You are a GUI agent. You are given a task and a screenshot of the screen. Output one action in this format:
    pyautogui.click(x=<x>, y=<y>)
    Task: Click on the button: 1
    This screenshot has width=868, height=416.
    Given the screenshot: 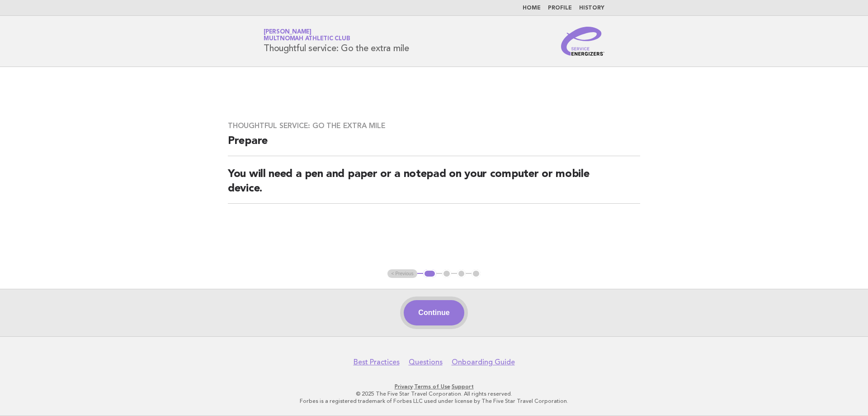 What is the action you would take?
    pyautogui.click(x=429, y=274)
    